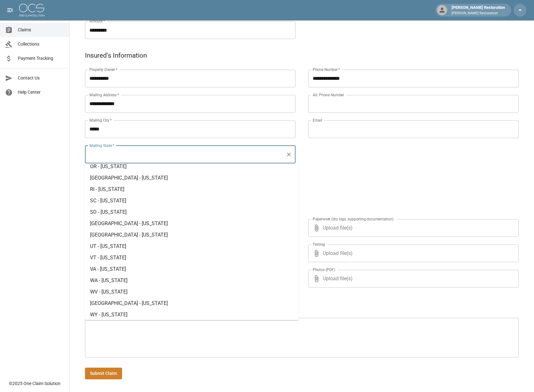 This screenshot has width=534, height=392. What do you see at coordinates (32, 10) in the screenshot?
I see `img: ocs-logo-white-transparent.png` at bounding box center [32, 10].